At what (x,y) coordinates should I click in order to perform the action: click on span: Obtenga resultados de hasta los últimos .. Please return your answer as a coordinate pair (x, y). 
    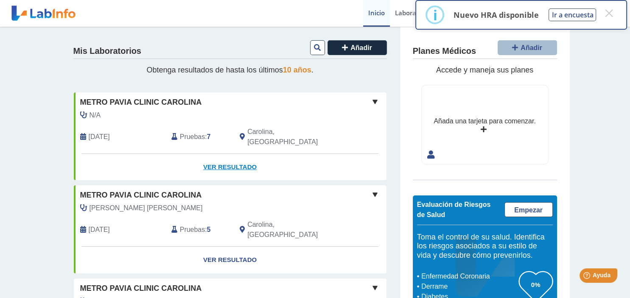
    Looking at the image, I should click on (230, 70).